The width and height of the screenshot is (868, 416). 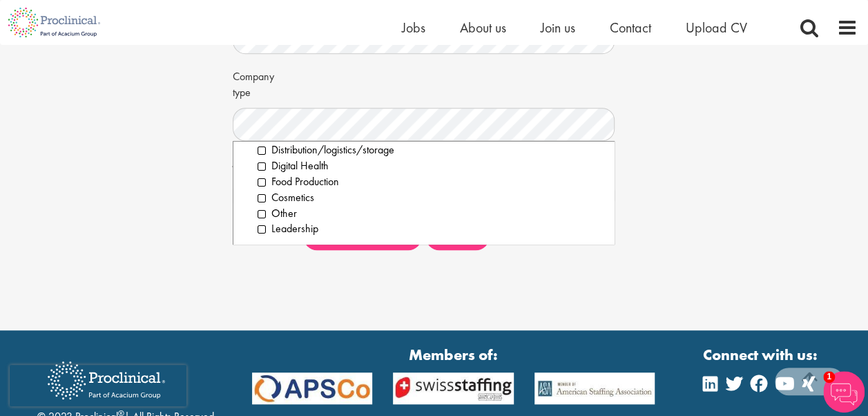 What do you see at coordinates (431, 229) in the screenshot?
I see `li: Leadership` at bounding box center [431, 229].